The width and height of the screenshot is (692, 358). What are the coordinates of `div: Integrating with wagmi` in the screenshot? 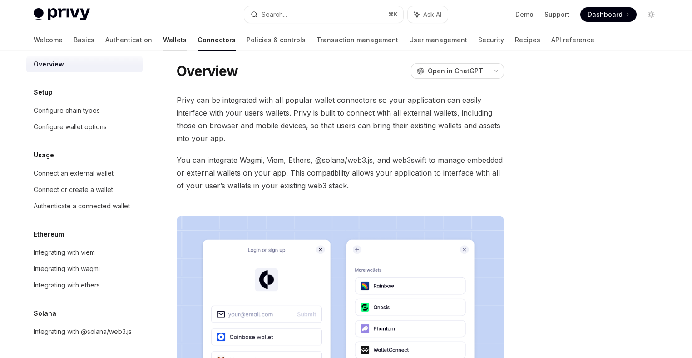 It's located at (67, 268).